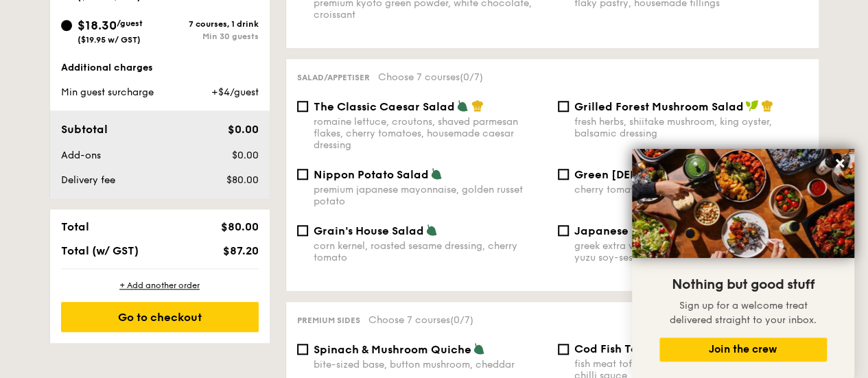 The height and width of the screenshot is (378, 868). What do you see at coordinates (840, 164) in the screenshot?
I see `button: Close` at bounding box center [840, 164].